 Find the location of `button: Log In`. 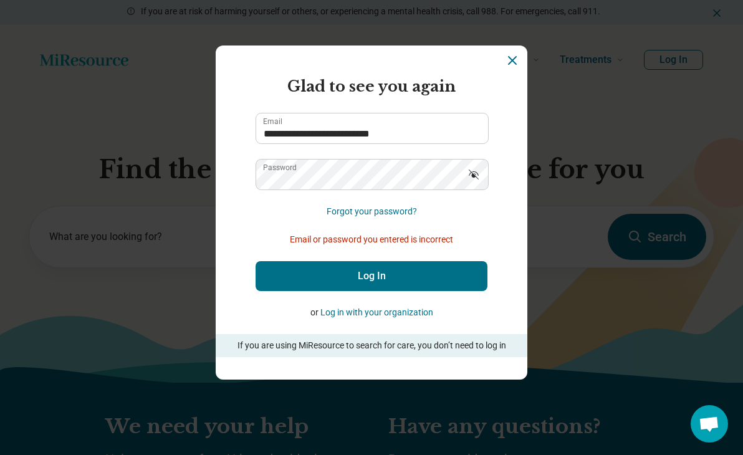

button: Log In is located at coordinates (371, 276).